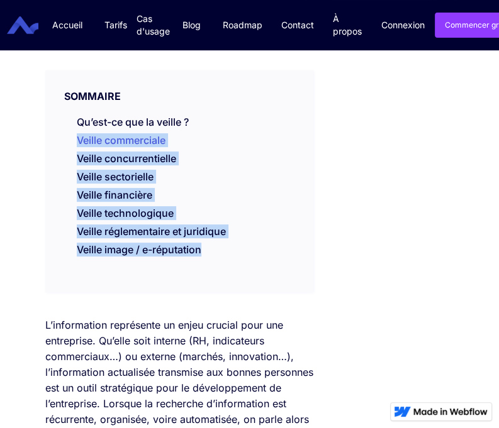  Describe the element at coordinates (133, 122) in the screenshot. I see `a: Qu’est-ce que la veille ?` at that location.